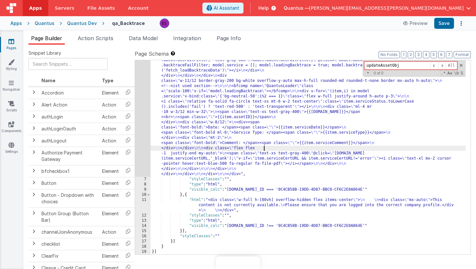 Image resolution: width=476 pixels, height=269 pixels. Describe the element at coordinates (69, 117) in the screenshot. I see `td: authLogin` at that location.